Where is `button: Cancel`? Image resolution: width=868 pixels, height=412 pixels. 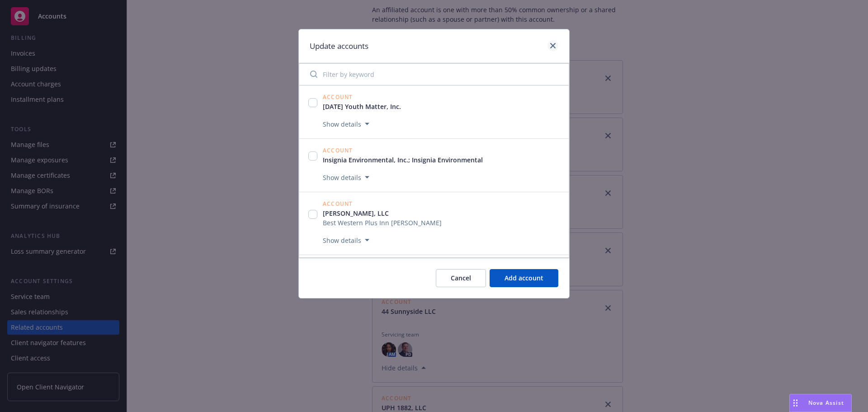 button: Cancel is located at coordinates (461, 279).